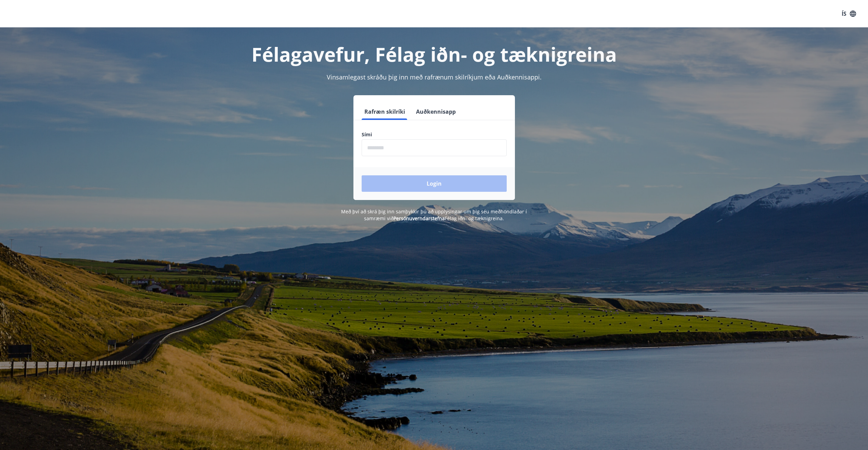 The height and width of the screenshot is (450, 868). Describe the element at coordinates (434, 134) in the screenshot. I see `label: Sími` at that location.